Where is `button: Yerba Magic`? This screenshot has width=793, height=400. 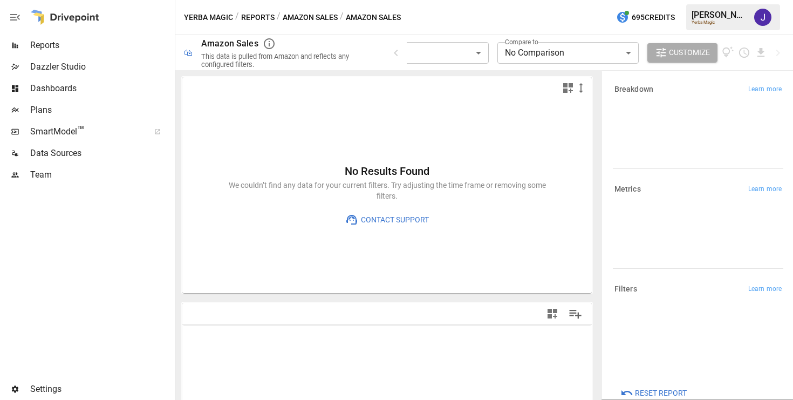 button: Yerba Magic is located at coordinates (208, 17).